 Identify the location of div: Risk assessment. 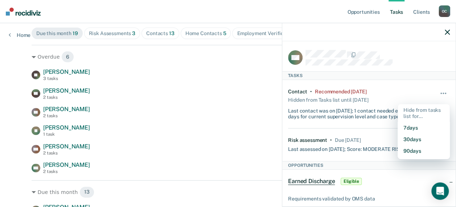
(308, 140).